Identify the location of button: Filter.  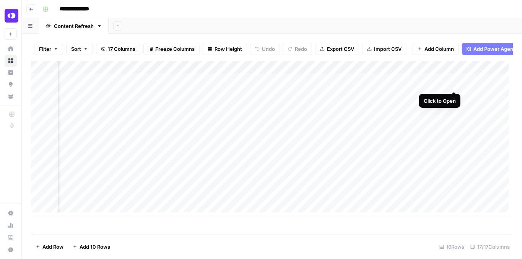
(49, 49).